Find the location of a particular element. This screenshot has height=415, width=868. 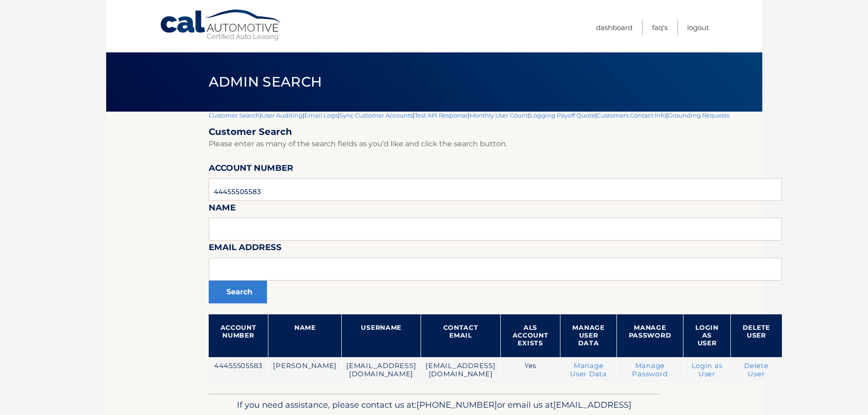

a: Delete User is located at coordinates (757, 369).